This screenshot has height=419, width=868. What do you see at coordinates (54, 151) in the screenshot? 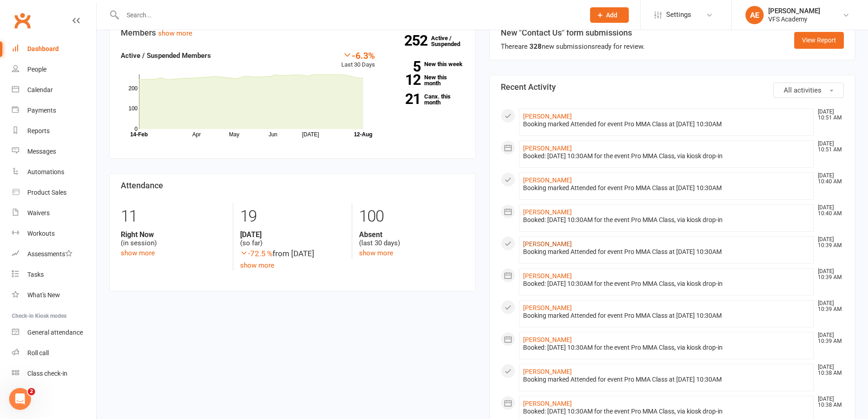
I see `a: Messages` at bounding box center [54, 151].